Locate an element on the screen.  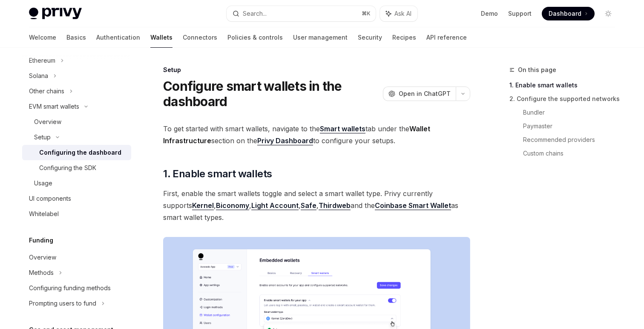
img: light logo is located at coordinates (56, 14).